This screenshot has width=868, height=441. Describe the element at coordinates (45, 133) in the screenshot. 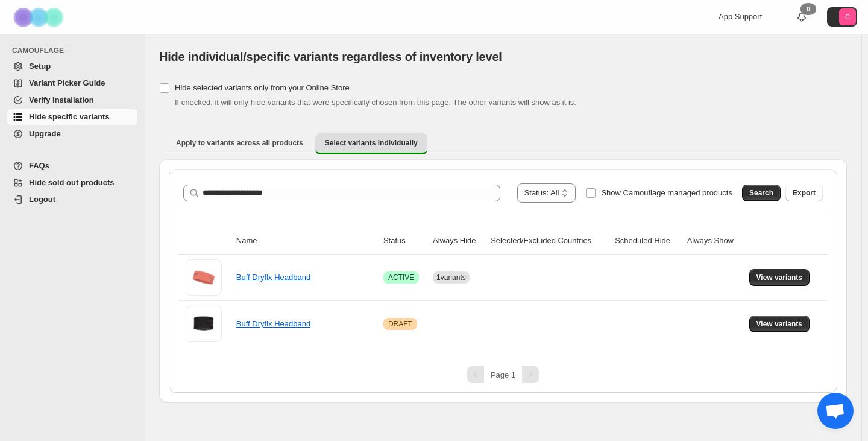

I see `span: Upgrade` at that location.